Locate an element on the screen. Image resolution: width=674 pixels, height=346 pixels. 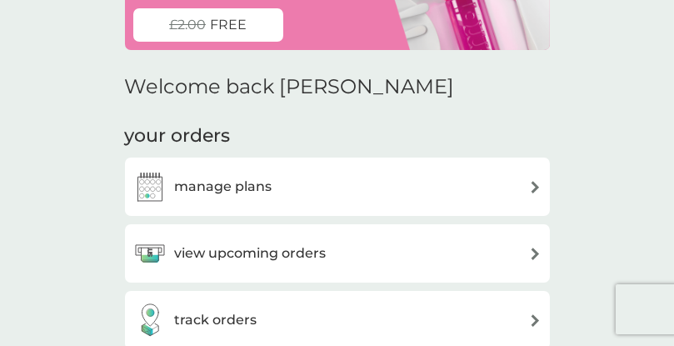
h3: manage plans is located at coordinates (223, 187).